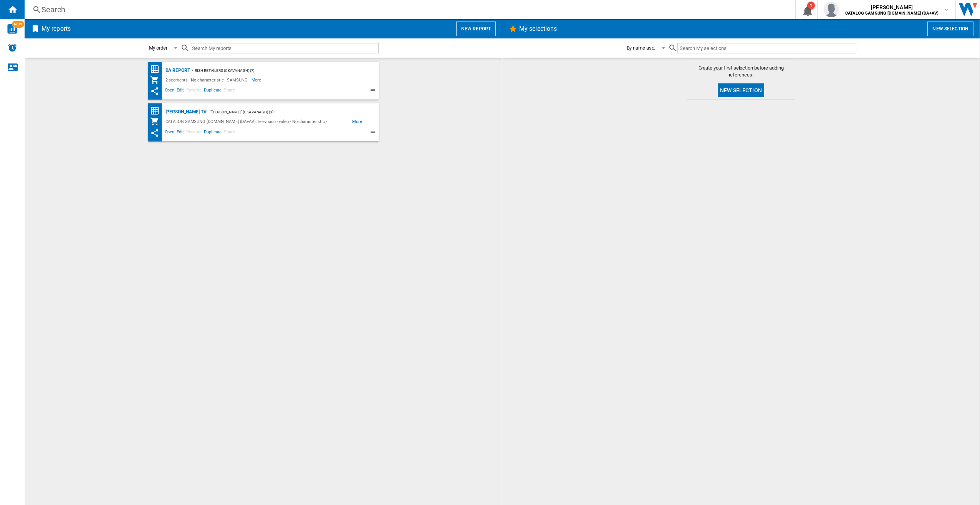 The width and height of the screenshot is (980, 505). What do you see at coordinates (766, 48) in the screenshot?
I see `input: Search My selections` at bounding box center [766, 48].